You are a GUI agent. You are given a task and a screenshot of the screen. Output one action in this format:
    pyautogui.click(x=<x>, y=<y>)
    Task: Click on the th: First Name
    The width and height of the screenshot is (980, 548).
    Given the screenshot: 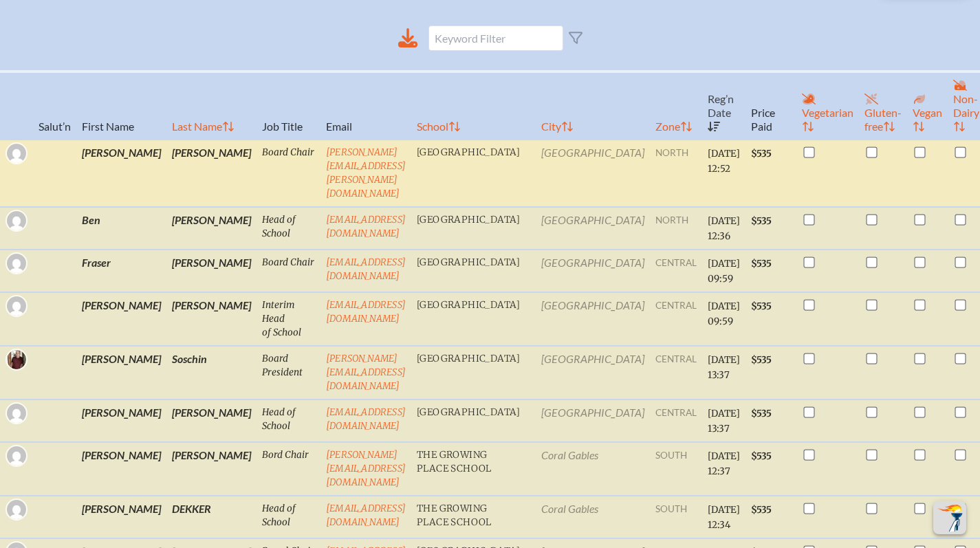 What is the action you would take?
    pyautogui.click(x=121, y=105)
    